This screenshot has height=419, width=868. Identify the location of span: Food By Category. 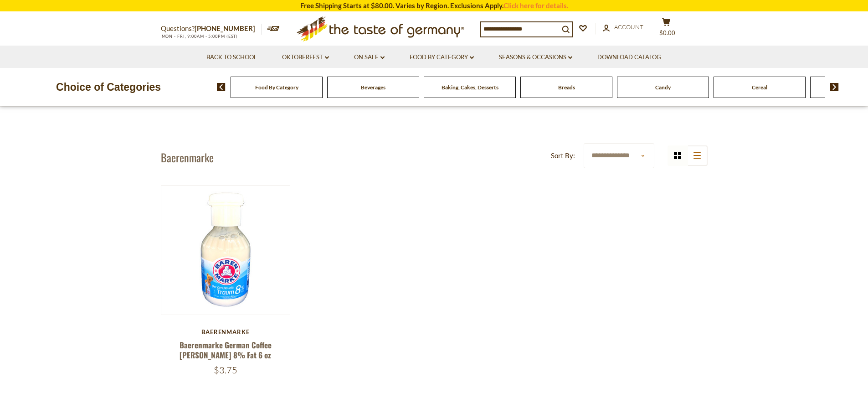
(277, 87).